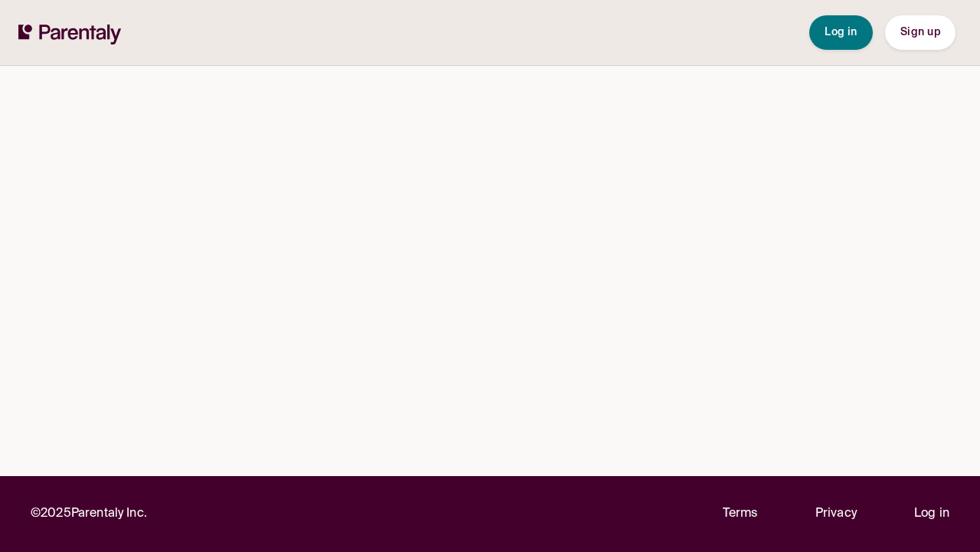  What do you see at coordinates (741, 513) in the screenshot?
I see `a: Terms` at bounding box center [741, 513].